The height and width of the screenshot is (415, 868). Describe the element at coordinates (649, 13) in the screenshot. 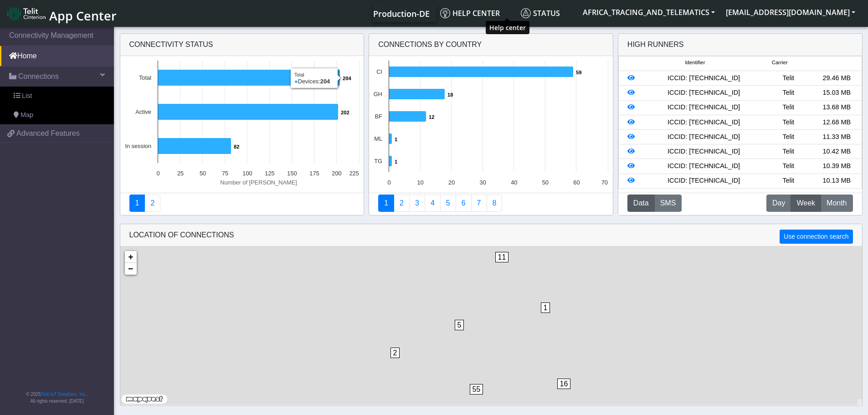

I see `button: AFRICA_TRACING_AND_TELEMATICS` at that location.